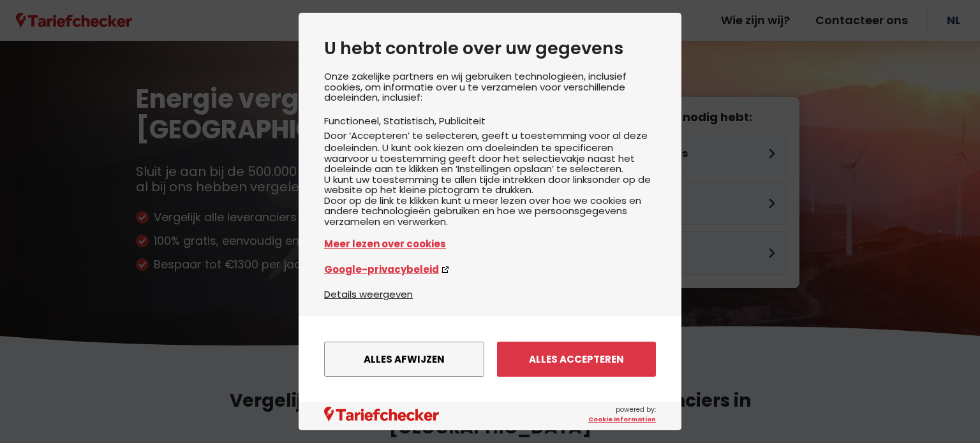 Image resolution: width=980 pixels, height=443 pixels. What do you see at coordinates (404, 359) in the screenshot?
I see `button: Alles afwijzen` at bounding box center [404, 359].